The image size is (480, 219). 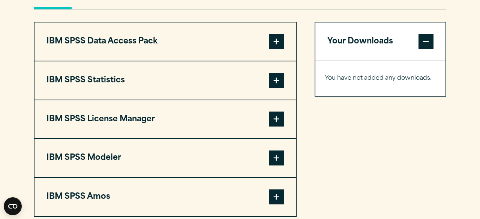 I want to click on button: IBM SPSS License Manager, so click(x=165, y=120).